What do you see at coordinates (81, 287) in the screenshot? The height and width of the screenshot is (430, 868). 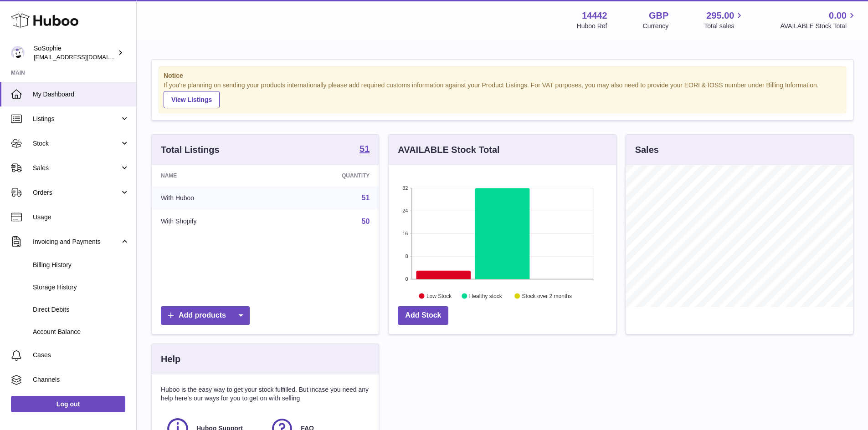 I see `span: Storage History` at bounding box center [81, 287].